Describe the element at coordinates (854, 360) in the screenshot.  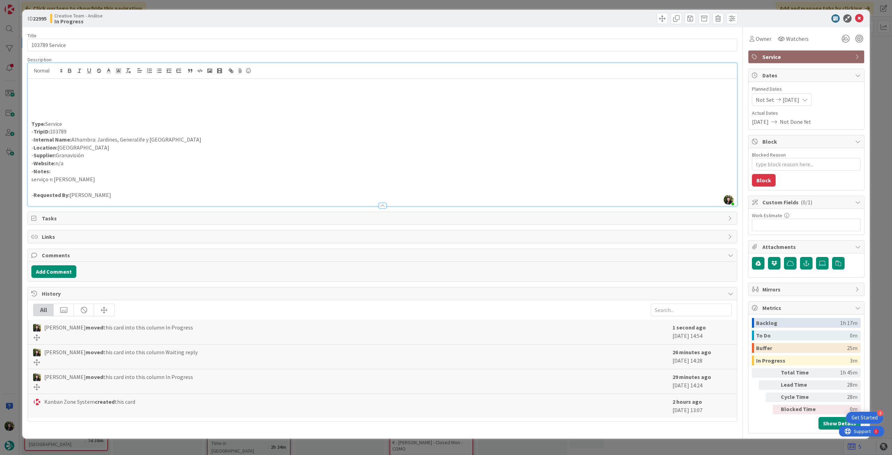
I see `div: 3m` at that location.